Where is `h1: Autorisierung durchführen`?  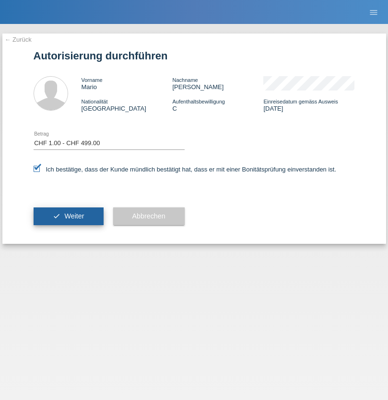 h1: Autorisierung durchführen is located at coordinates (194, 56).